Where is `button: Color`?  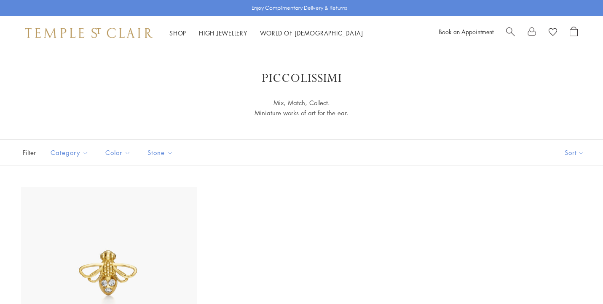 button: Color is located at coordinates (118, 152).